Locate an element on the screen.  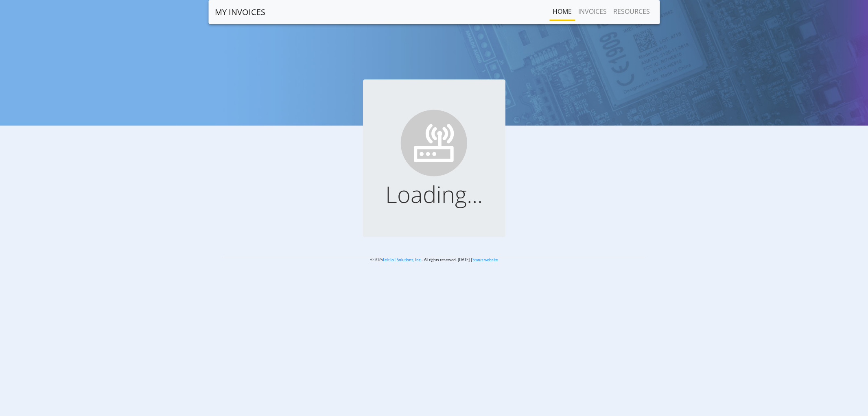
a: Home is located at coordinates (562, 12).